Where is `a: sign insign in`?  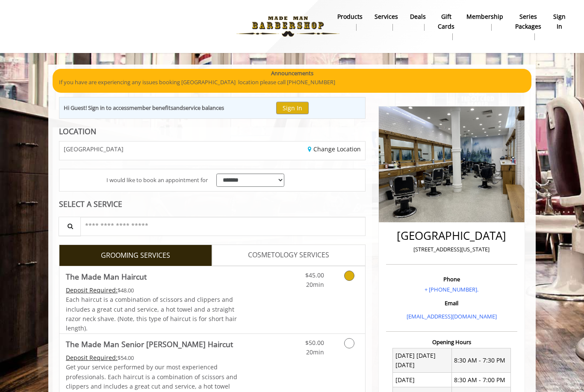 a: sign insign in is located at coordinates (559, 22).